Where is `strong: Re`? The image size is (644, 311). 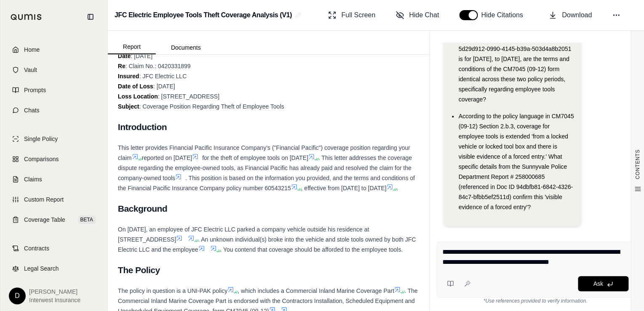 strong: Re is located at coordinates (122, 66).